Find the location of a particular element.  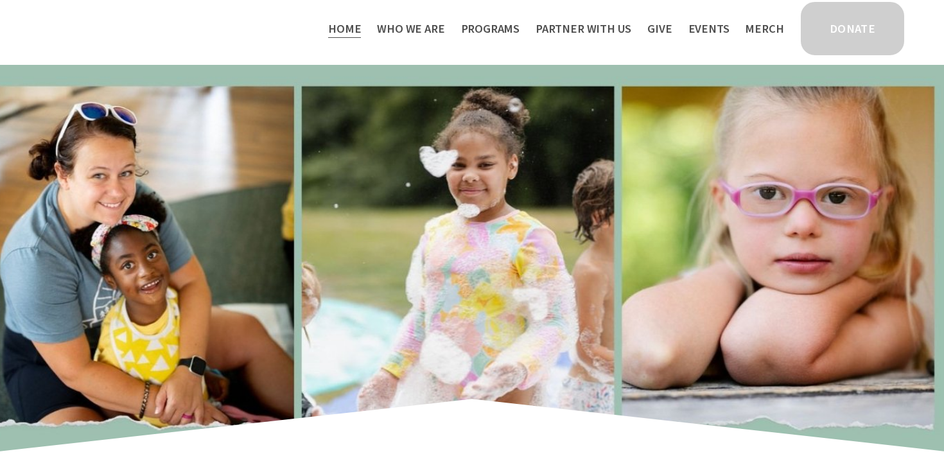

span: Programs is located at coordinates (490, 29).